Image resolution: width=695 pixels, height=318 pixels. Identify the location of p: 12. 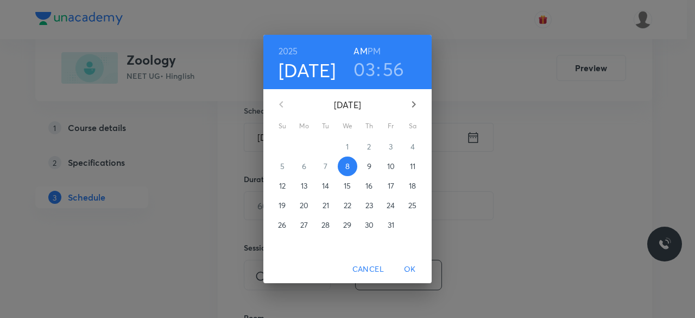
(282, 186).